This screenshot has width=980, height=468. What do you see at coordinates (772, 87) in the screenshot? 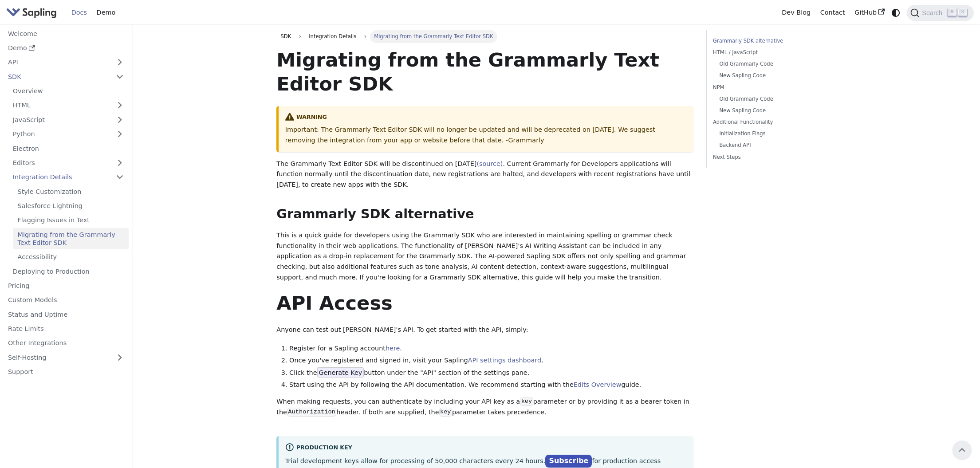
I see `a: NPM` at bounding box center [772, 87].